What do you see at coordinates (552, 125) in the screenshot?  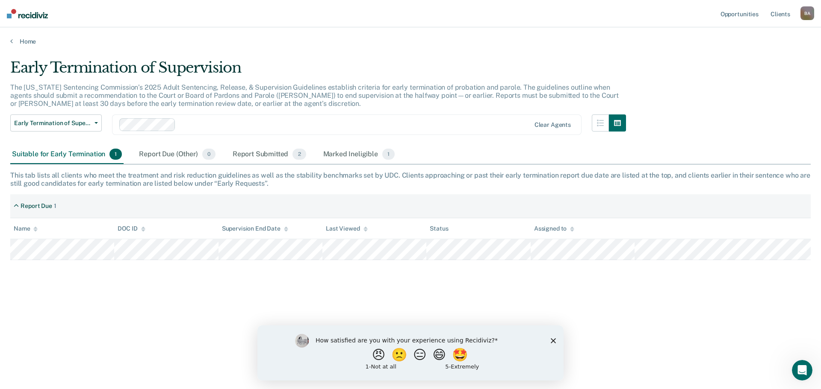 I see `div: Clear agents` at bounding box center [552, 125].